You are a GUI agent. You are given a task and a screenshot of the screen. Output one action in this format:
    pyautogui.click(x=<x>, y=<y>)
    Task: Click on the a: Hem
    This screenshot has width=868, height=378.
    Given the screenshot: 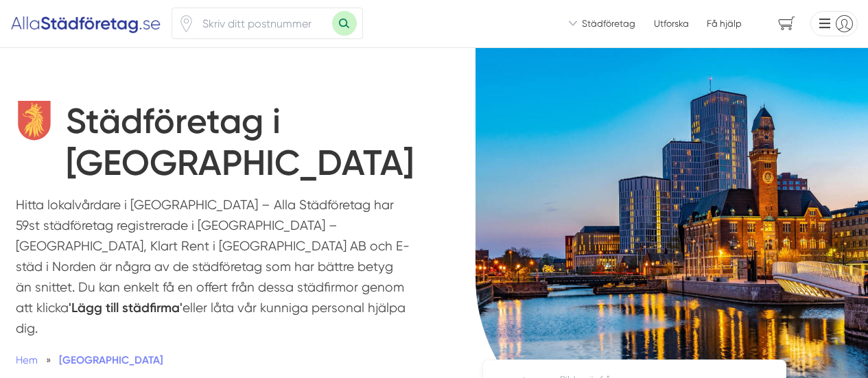 What is the action you would take?
    pyautogui.click(x=27, y=360)
    